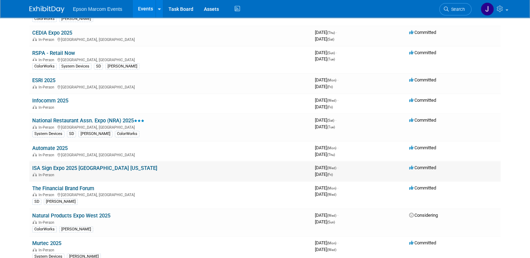 Image resolution: width=530 pixels, height=258 pixels. I want to click on a: ESRI 2025, so click(44, 81).